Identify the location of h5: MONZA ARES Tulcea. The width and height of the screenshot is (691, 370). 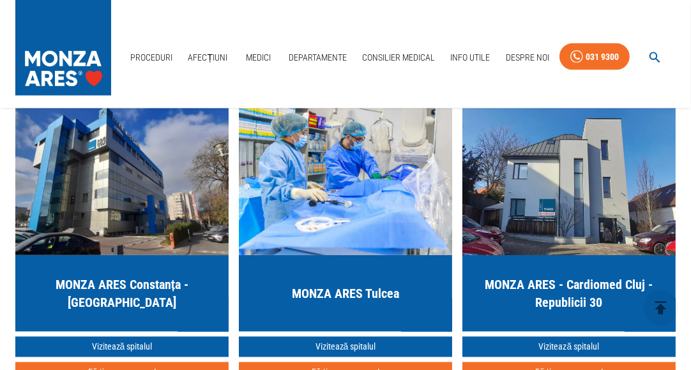
(345, 294).